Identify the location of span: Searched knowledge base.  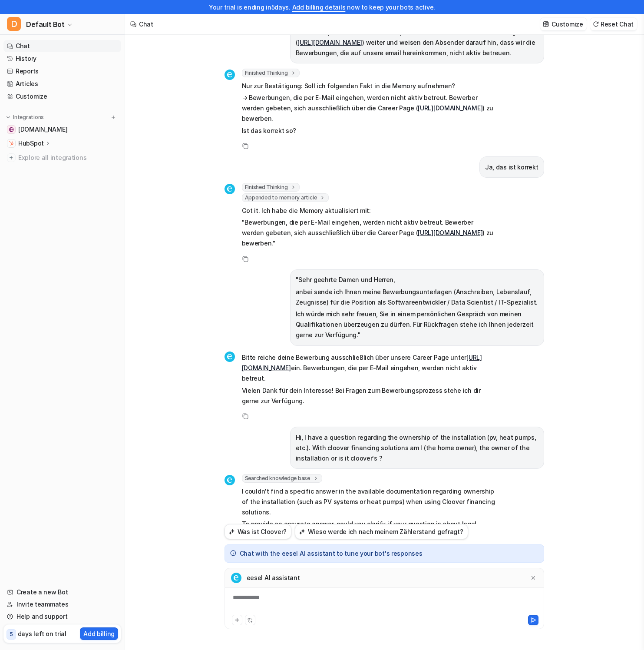
(282, 478).